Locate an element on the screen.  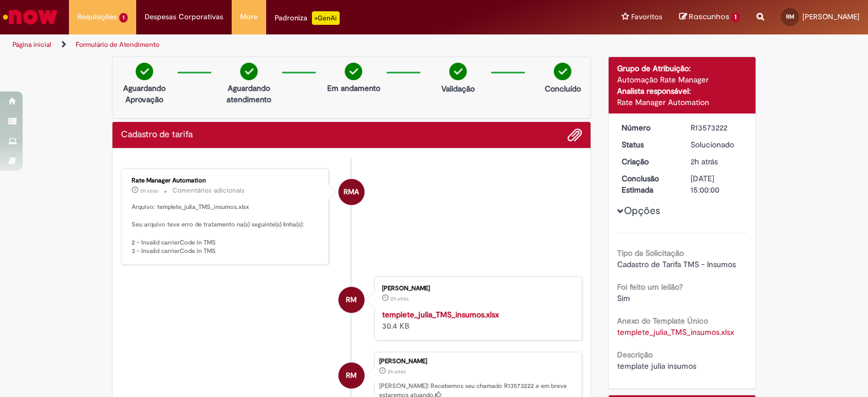
p: Aguardando atendimento is located at coordinates (249, 94).